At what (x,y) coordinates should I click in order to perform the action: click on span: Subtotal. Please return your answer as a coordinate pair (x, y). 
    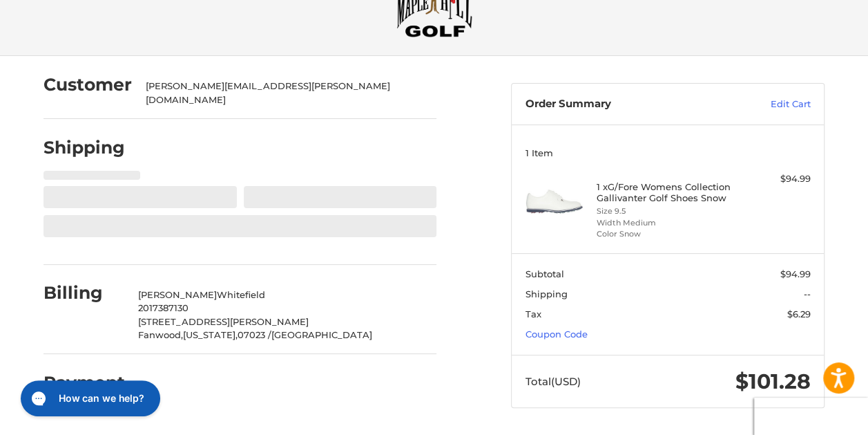
    Looking at the image, I should click on (545, 274).